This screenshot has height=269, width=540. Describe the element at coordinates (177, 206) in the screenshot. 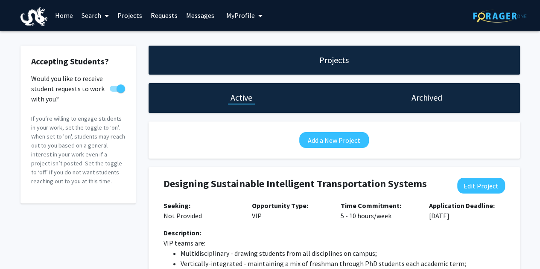

I see `b: Seeking:` at that location.